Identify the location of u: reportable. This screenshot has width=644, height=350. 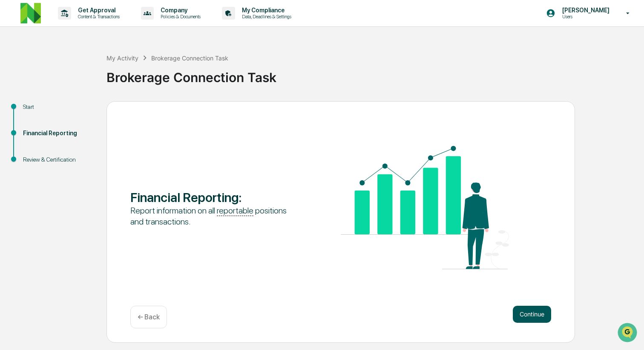
(235, 211).